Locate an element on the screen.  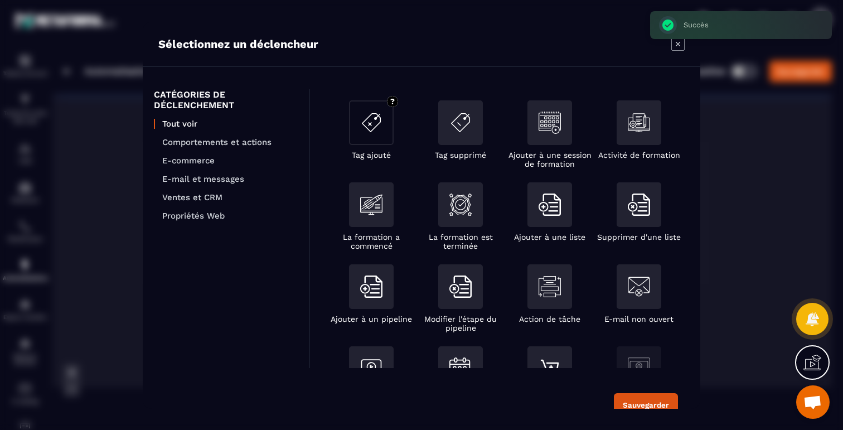
p: Activité de formation is located at coordinates (639, 155).